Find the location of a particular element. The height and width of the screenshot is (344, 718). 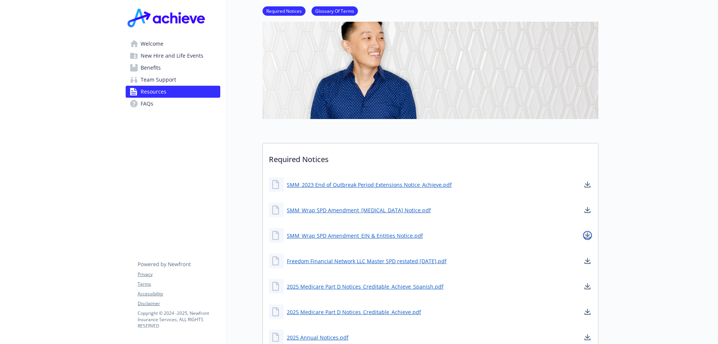

a: Accessibility is located at coordinates (179, 294).